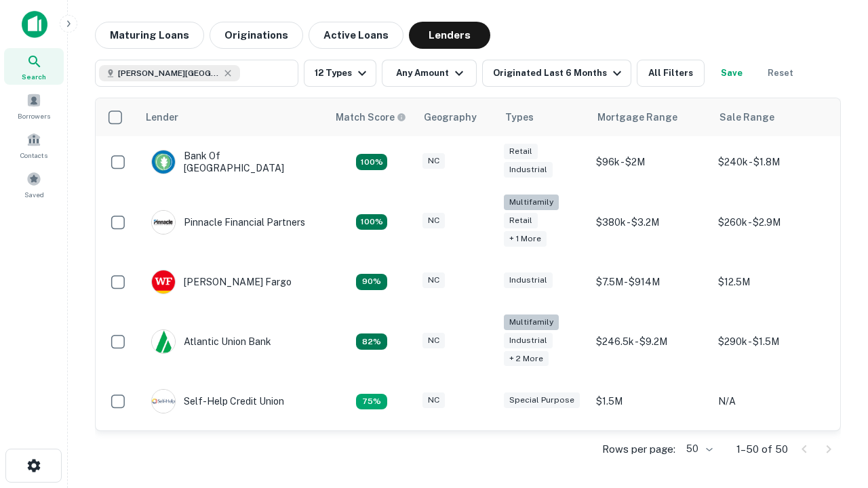 This screenshot has height=488, width=868. Describe the element at coordinates (670, 73) in the screenshot. I see `button: All Filters` at that location.